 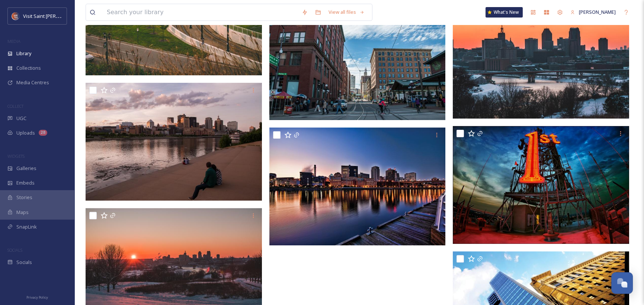 I want to click on div: 28, so click(x=43, y=132).